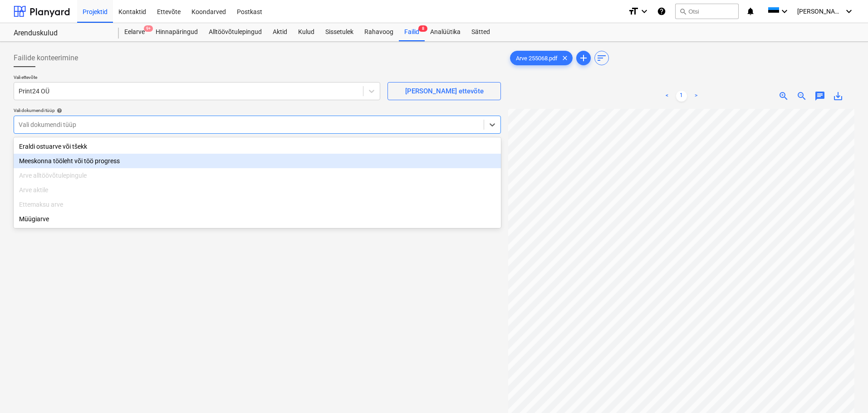 This screenshot has height=413, width=868. Describe the element at coordinates (176, 32) in the screenshot. I see `a: Hinnapäringud` at that location.